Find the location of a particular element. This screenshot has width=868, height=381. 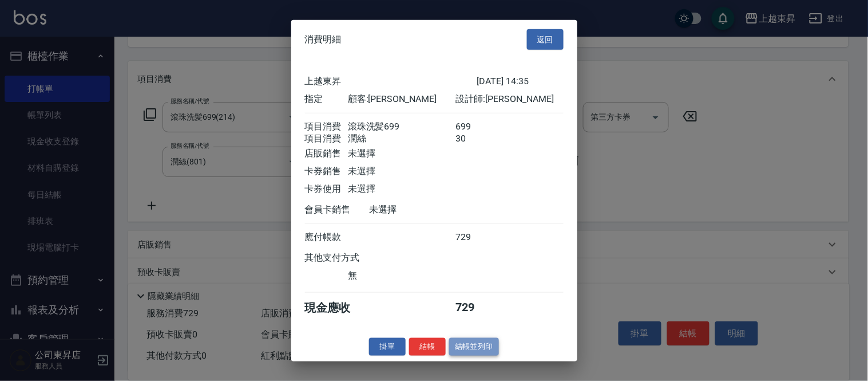

div: 卡券銷售 is located at coordinates (326, 172).